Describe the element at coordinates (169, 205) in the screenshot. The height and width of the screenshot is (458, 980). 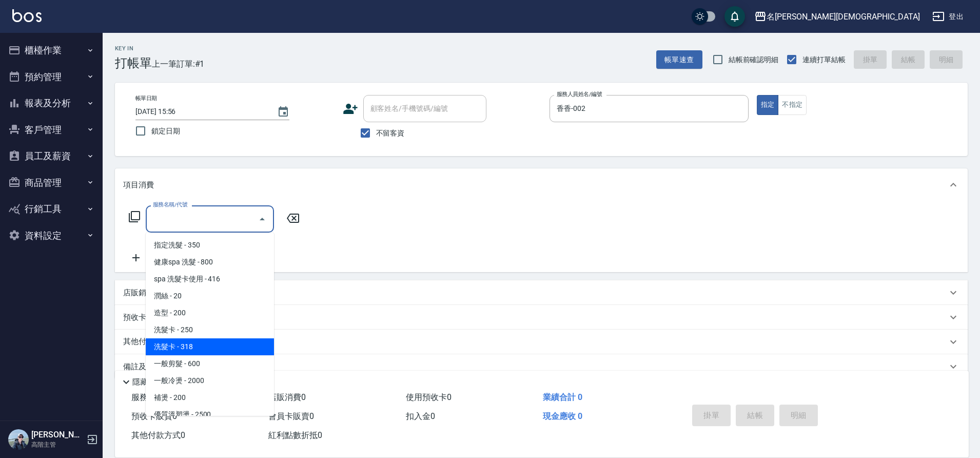
I see `label: 服務名稱/代號` at that location.